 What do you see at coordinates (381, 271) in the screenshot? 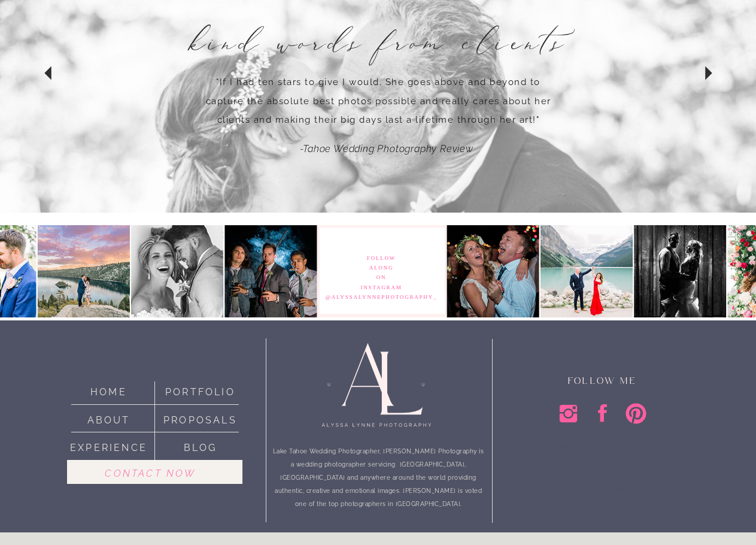
I see `h3: follow along on instagram @AlyssaLynnePhotography_` at bounding box center [381, 271].